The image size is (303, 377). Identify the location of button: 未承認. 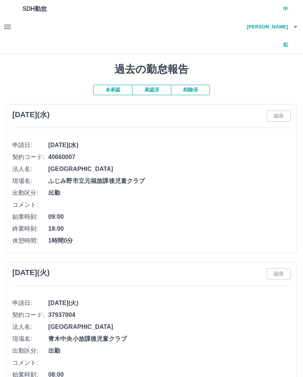
(112, 90).